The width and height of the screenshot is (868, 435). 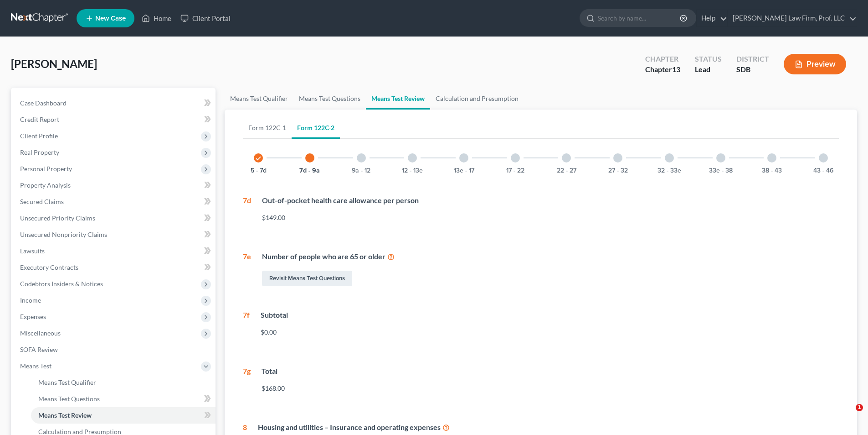 What do you see at coordinates (708, 59) in the screenshot?
I see `div: Status` at bounding box center [708, 59].